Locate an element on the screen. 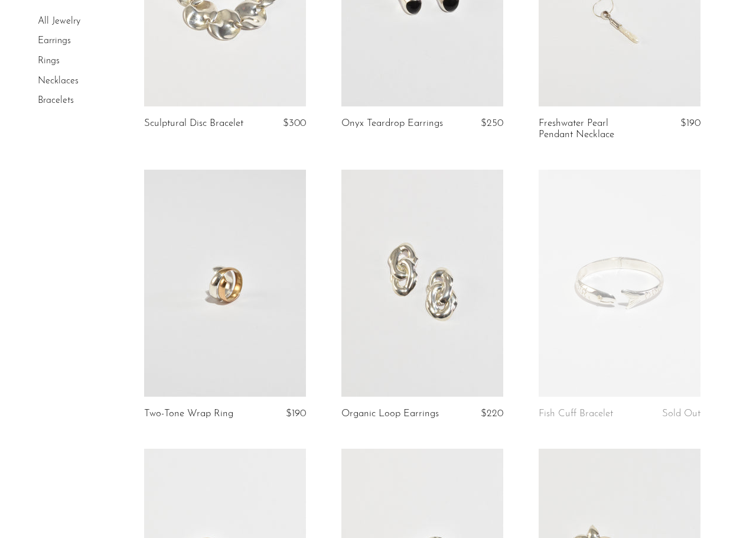  a: Two-Tone Wrap Ring is located at coordinates (188, 413).